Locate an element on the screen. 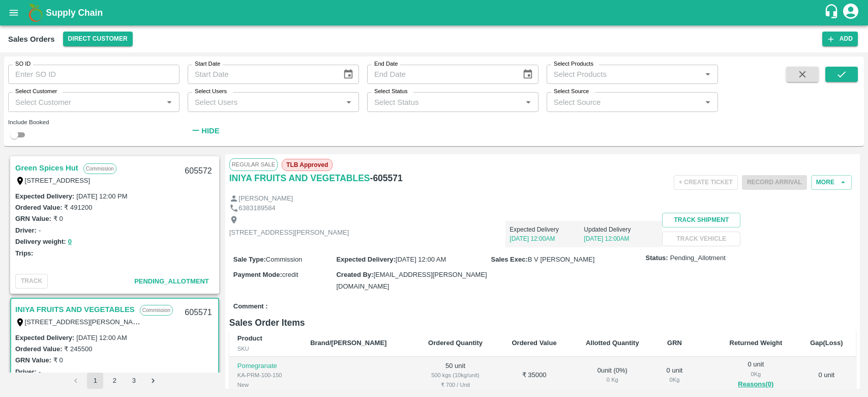 The height and width of the screenshot is (397, 868). span: Commission is located at coordinates (285, 260).